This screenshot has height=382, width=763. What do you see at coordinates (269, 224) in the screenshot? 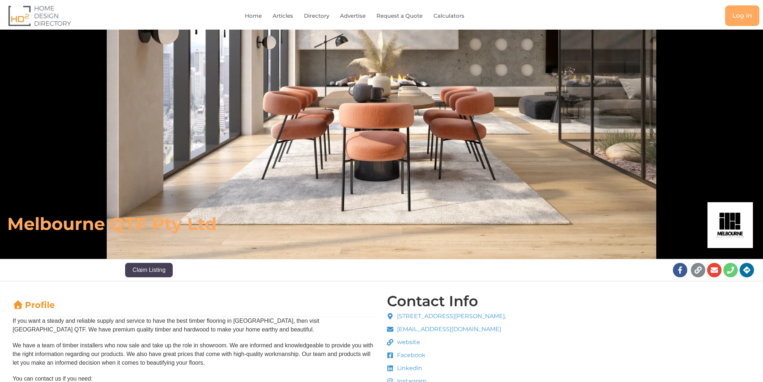
I see `h6: Melbourne QTF Pty Ltd` at bounding box center [269, 224].